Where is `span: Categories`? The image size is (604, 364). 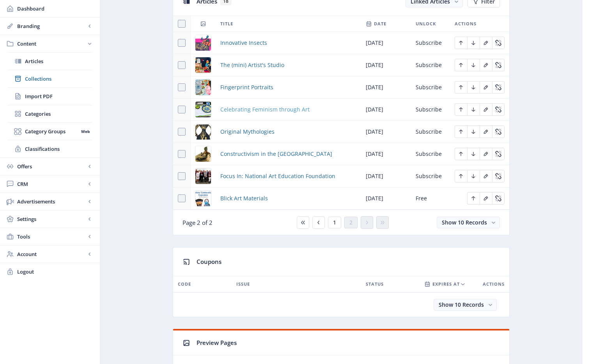 span: Categories is located at coordinates (58, 114).